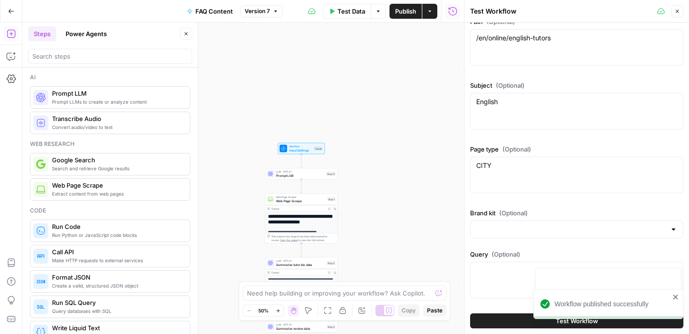 This screenshot has height=334, width=689. What do you see at coordinates (214, 11) in the screenshot?
I see `span: FAQ Content` at bounding box center [214, 11].